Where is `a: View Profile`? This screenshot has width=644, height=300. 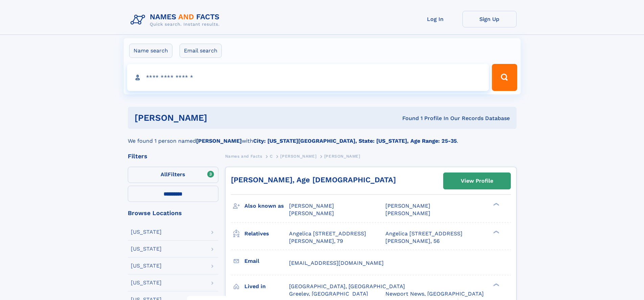
a: View Profile is located at coordinates (477, 181).